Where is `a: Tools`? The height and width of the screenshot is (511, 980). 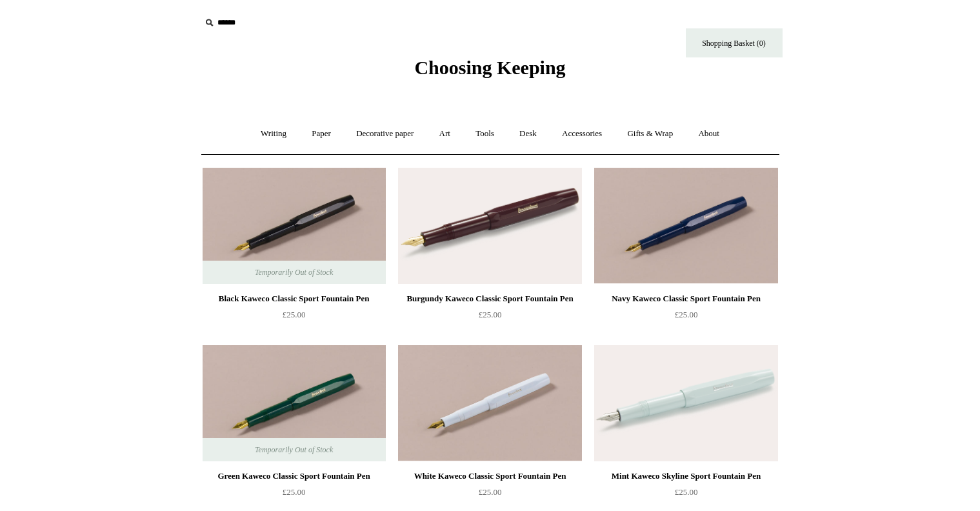
a: Tools is located at coordinates (485, 133).